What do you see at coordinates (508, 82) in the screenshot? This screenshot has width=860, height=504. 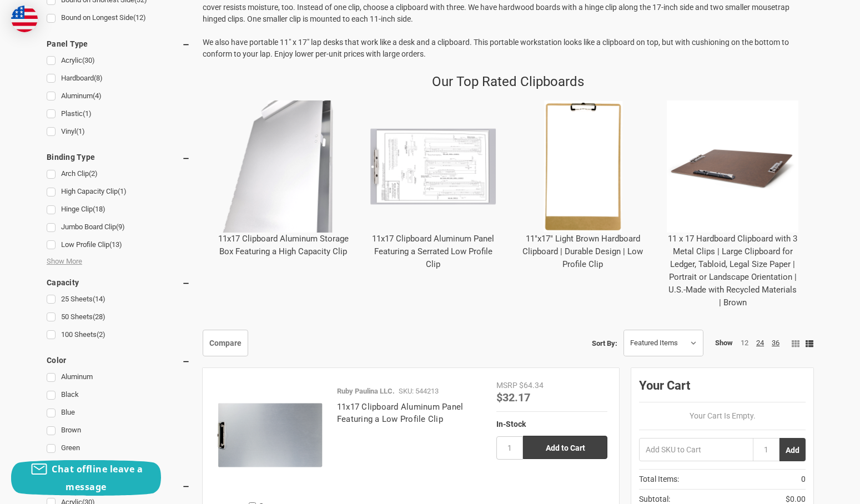 I see `p: Our Top Rated Clipboards` at bounding box center [508, 82].